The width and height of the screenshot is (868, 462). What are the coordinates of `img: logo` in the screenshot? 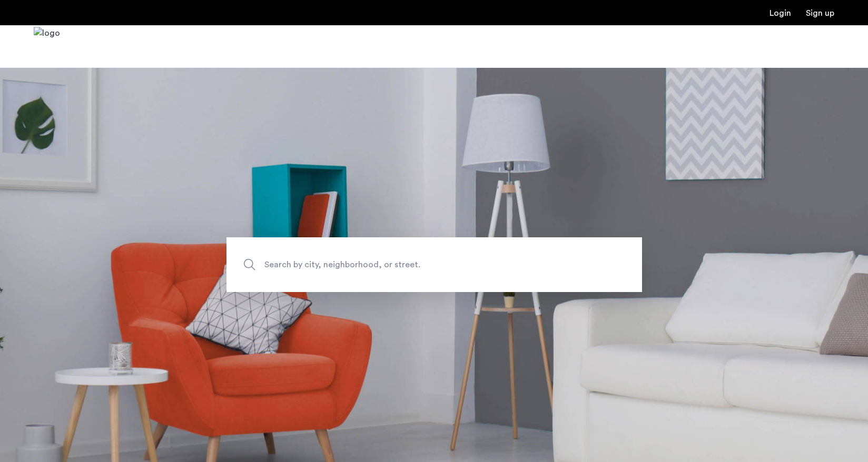 It's located at (46, 46).